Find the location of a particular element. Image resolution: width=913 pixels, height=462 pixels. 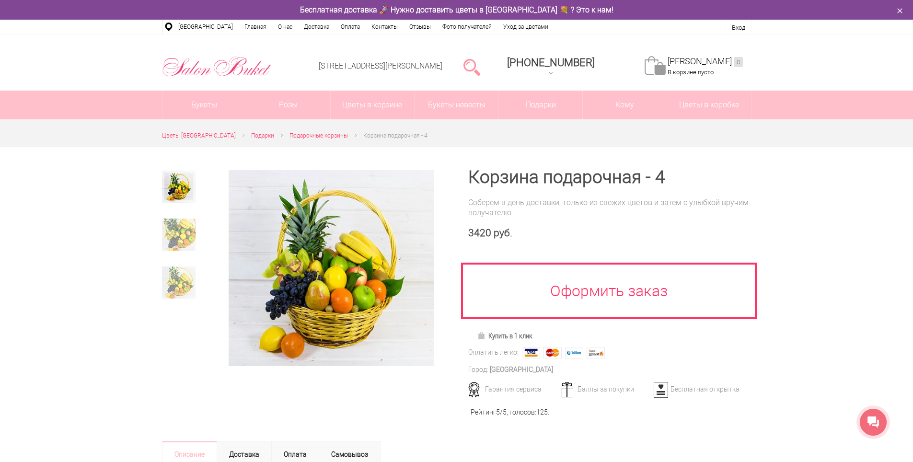

a: Фото получателей is located at coordinates (467, 27).